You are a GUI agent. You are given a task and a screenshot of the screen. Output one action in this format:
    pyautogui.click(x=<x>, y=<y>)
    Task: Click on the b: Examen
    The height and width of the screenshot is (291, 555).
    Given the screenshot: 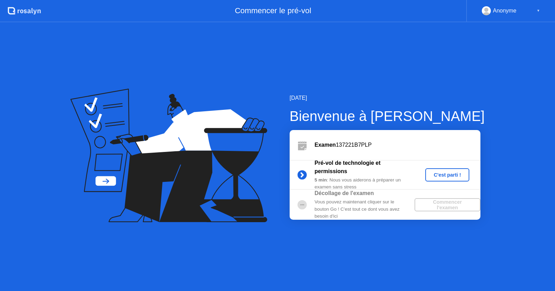 What is the action you would take?
    pyautogui.click(x=325, y=144)
    